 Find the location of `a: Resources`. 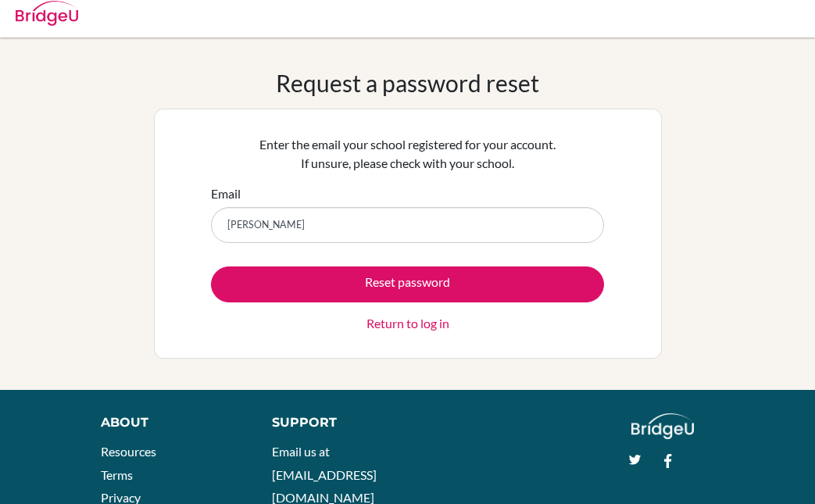

a: Resources is located at coordinates (128, 451).